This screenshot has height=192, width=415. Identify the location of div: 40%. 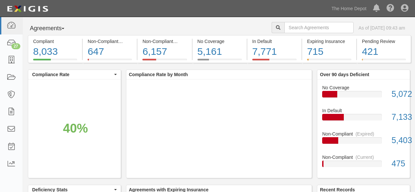
(75, 128).